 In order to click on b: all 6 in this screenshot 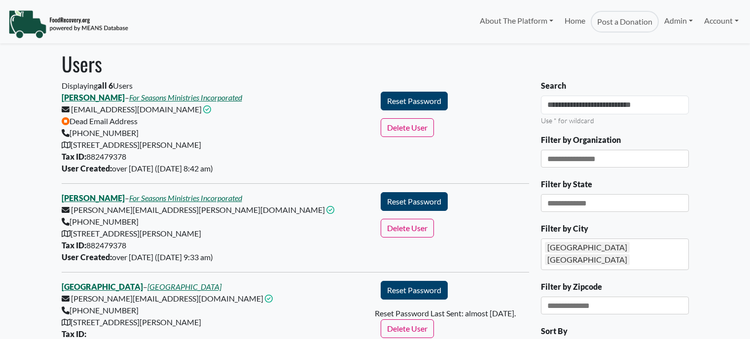, I will do `click(105, 85)`.